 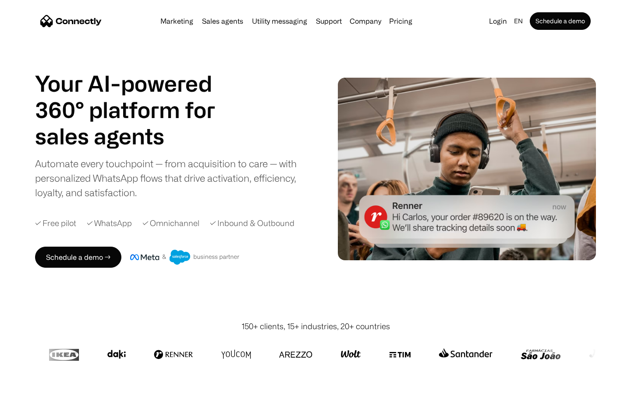 I want to click on a: Support, so click(x=329, y=21).